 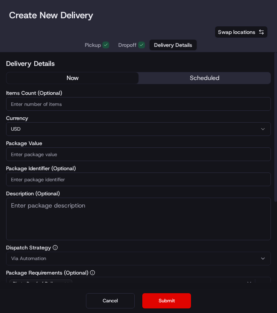 What do you see at coordinates (73, 132) in the screenshot?
I see `a: Powered byPylon` at bounding box center [73, 132].